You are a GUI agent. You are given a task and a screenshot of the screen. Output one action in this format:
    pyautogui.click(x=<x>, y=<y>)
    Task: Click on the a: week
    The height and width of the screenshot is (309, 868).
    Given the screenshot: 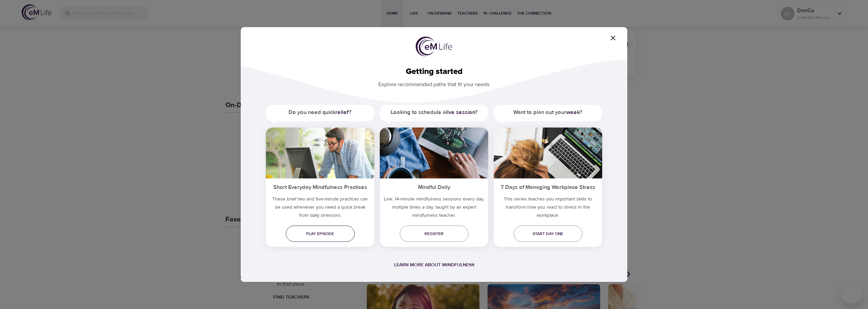 What is the action you would take?
    pyautogui.click(x=573, y=113)
    